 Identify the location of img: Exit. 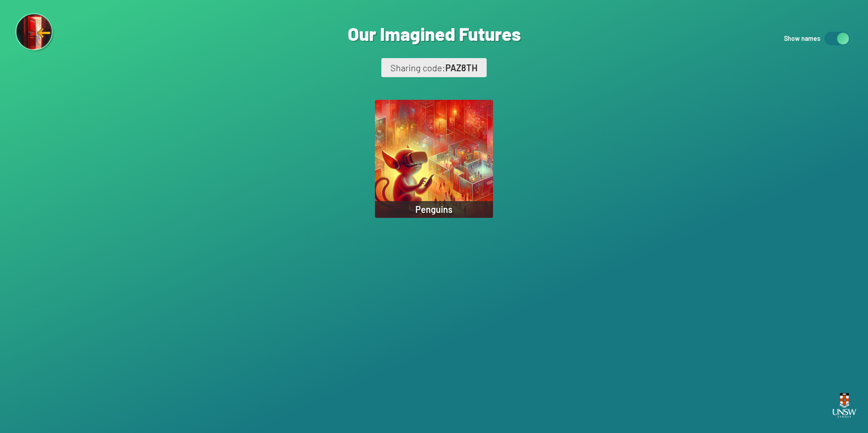
(35, 33).